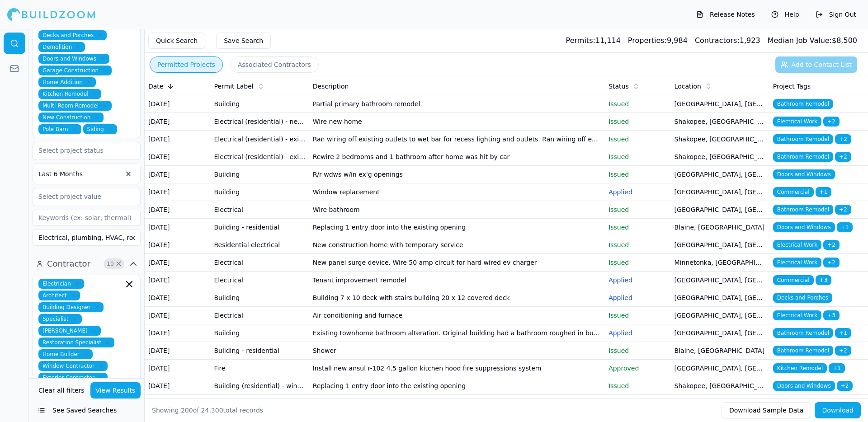 Image resolution: width=868 pixels, height=422 pixels. Describe the element at coordinates (637, 368) in the screenshot. I see `p: Approved` at that location.